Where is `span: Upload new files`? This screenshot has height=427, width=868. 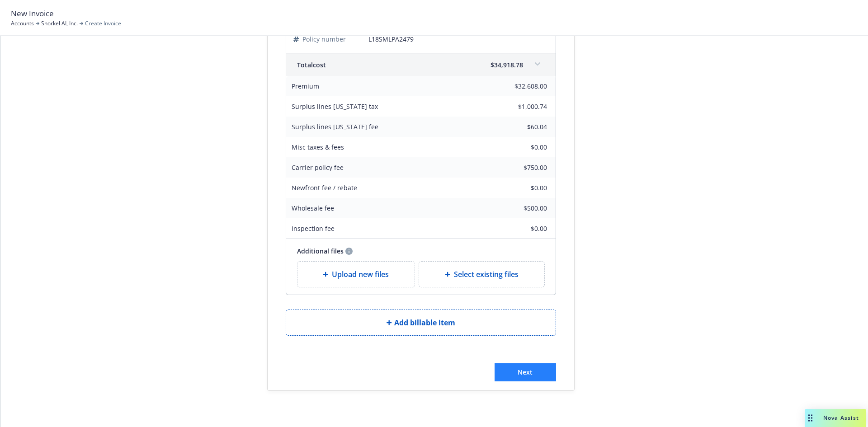 span: Upload new files is located at coordinates (360, 274).